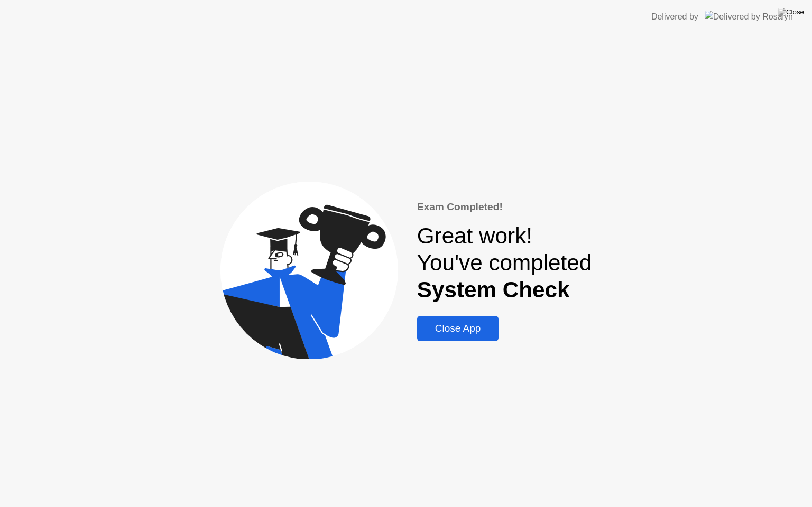 This screenshot has height=507, width=812. Describe the element at coordinates (748, 16) in the screenshot. I see `img: Delivered by Rosalyn` at that location.